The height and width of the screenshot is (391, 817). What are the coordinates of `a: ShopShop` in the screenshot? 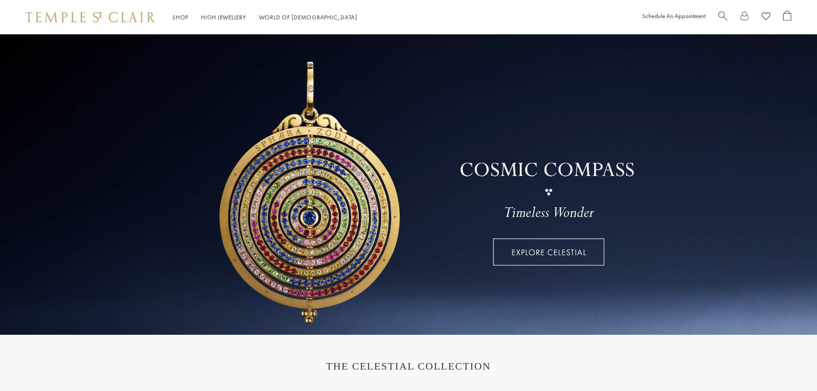 It's located at (180, 17).